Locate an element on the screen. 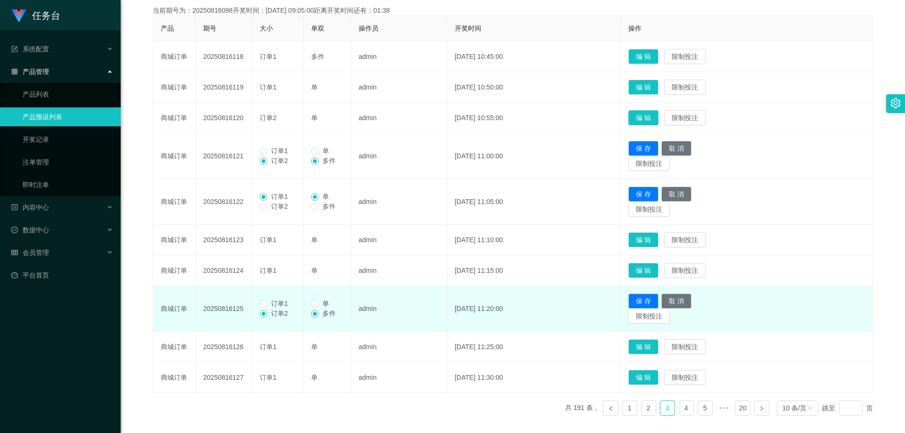 The height and width of the screenshot is (433, 905). li: 2 is located at coordinates (648, 408).